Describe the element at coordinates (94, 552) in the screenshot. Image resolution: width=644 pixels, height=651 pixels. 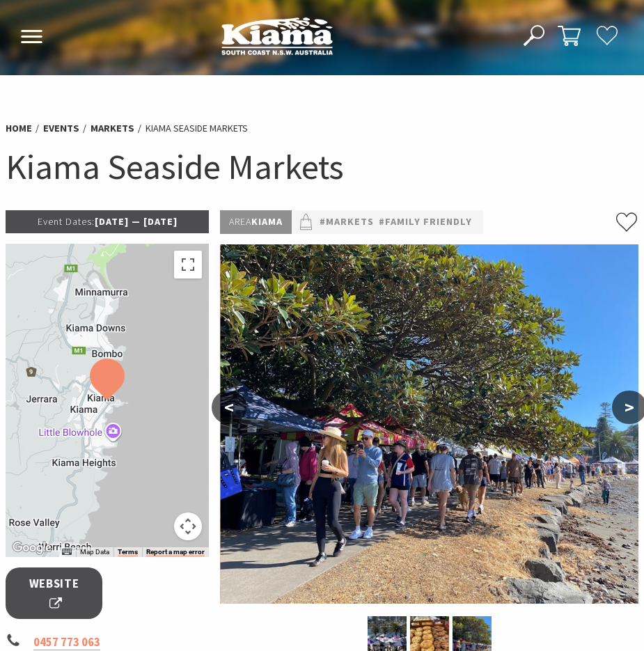
I see `button: Map Data` at that location.